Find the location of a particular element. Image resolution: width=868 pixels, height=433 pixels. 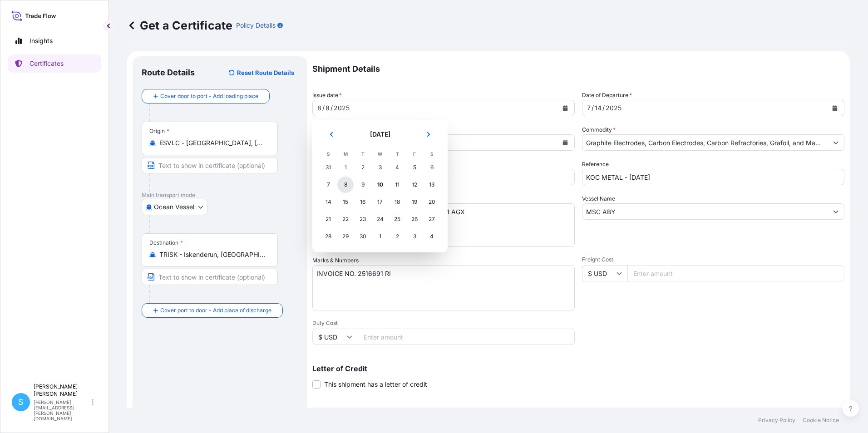

button: Next is located at coordinates (428, 135).